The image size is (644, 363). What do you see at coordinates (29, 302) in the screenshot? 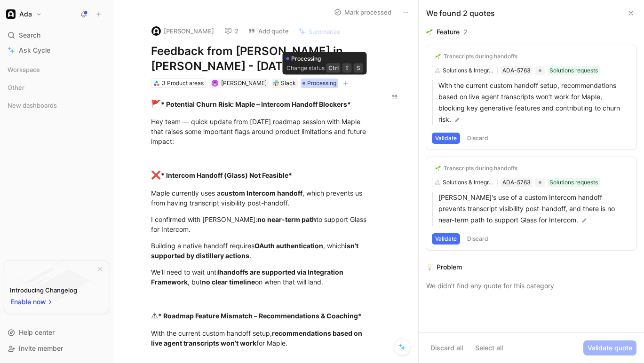
I see `span: Enable now` at bounding box center [29, 302].